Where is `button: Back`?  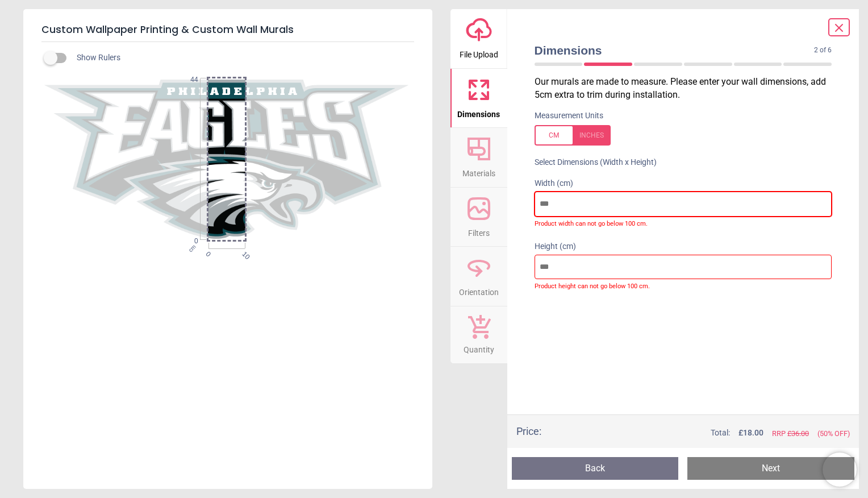
button: Back is located at coordinates (595, 468).